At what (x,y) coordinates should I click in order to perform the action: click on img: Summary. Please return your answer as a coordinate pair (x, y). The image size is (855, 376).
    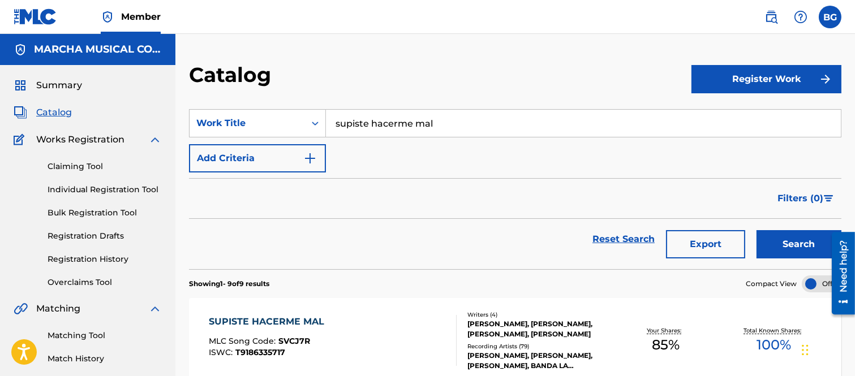
    Looking at the image, I should click on (20, 85).